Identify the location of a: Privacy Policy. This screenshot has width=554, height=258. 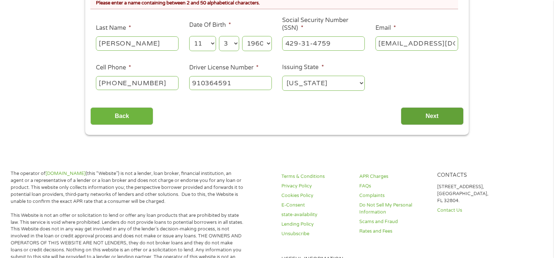
(316, 186).